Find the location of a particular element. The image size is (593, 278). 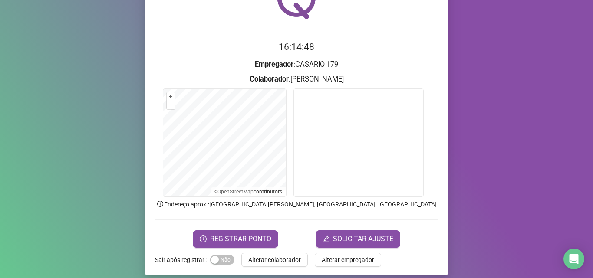

span: clock-circle is located at coordinates (203, 239).